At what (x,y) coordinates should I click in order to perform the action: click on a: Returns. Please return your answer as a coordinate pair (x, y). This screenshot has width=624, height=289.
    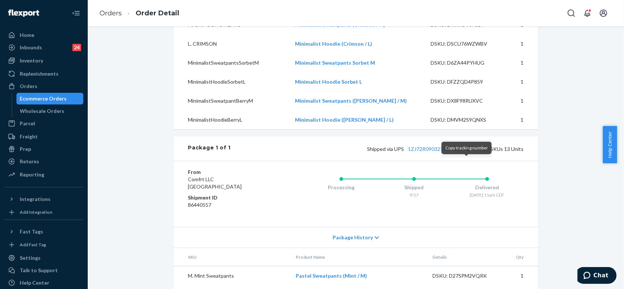
    Looking at the image, I should click on (44, 161).